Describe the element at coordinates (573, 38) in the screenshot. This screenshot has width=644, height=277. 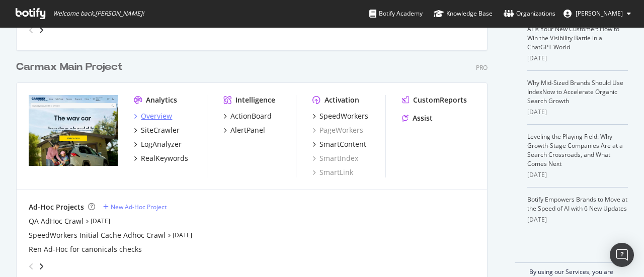
I see `a: AI Is Your New Customer: How to Win the Visibility Battle in a ChatGPT World` at that location.